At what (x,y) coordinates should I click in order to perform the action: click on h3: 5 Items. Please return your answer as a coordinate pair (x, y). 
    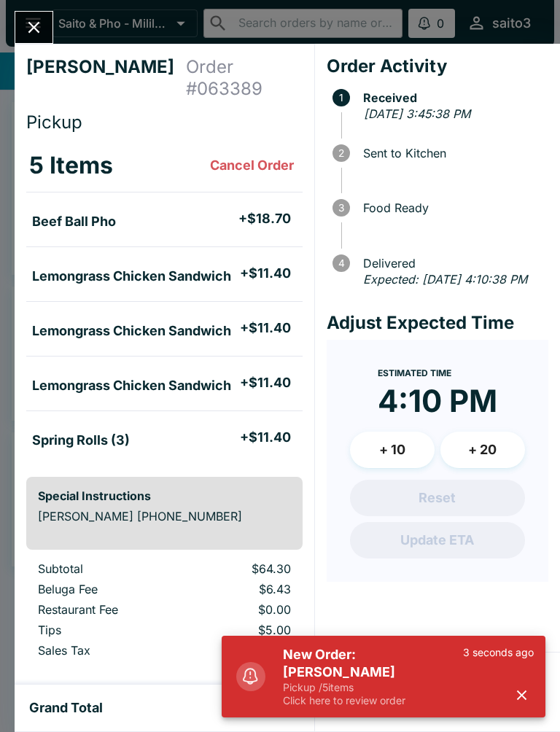
    Looking at the image, I should click on (71, 165).